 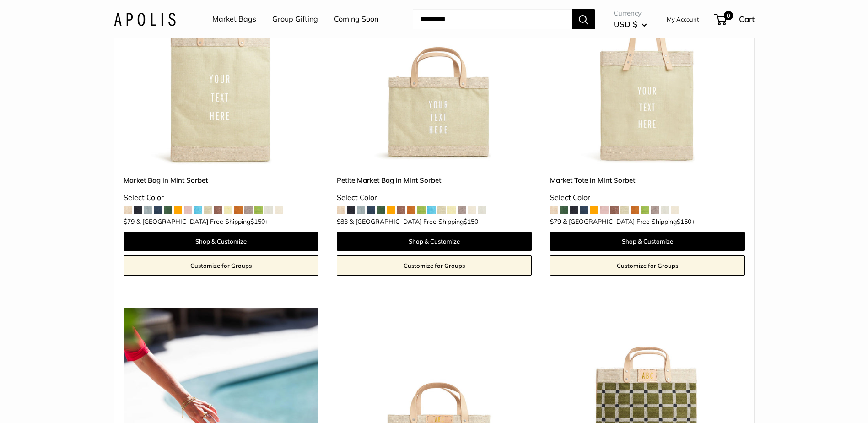 I want to click on a: Group Gifting, so click(x=296, y=19).